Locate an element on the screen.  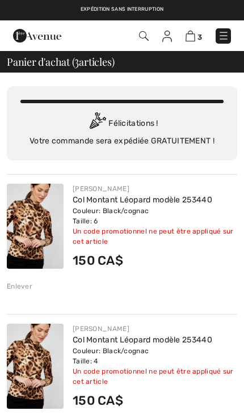
img: Panier d'achat is located at coordinates (190, 36).